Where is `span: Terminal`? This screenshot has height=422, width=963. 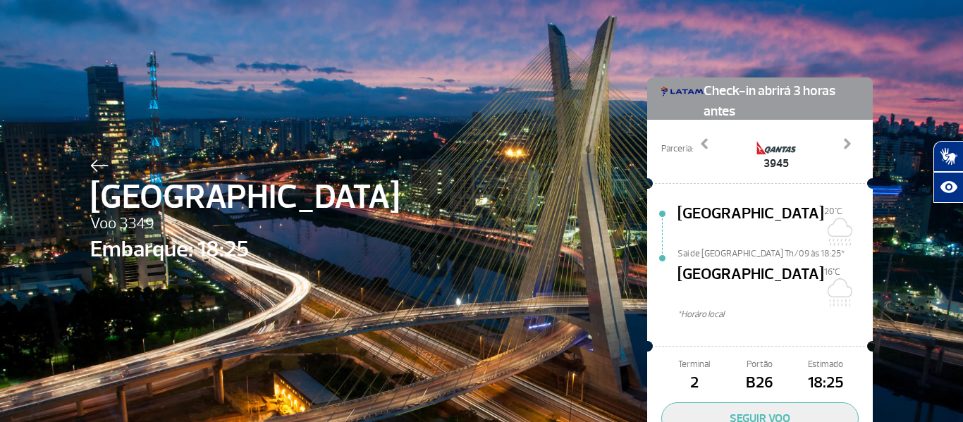
span: Terminal is located at coordinates (693, 364).